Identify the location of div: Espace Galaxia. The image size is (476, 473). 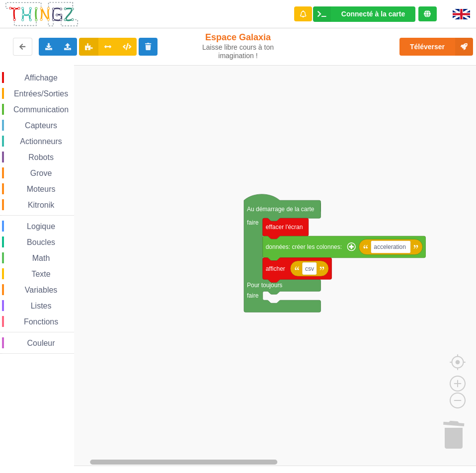
(238, 46).